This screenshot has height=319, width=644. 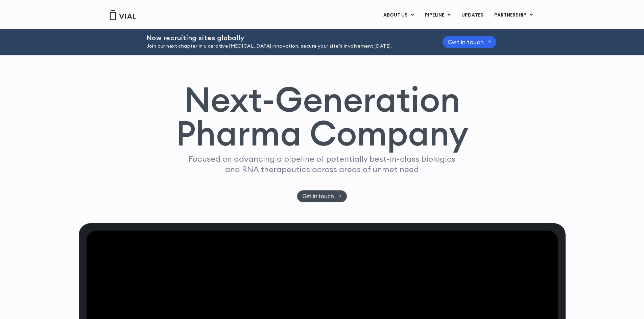 I want to click on h2: Now recruiting sites globally, so click(x=286, y=38).